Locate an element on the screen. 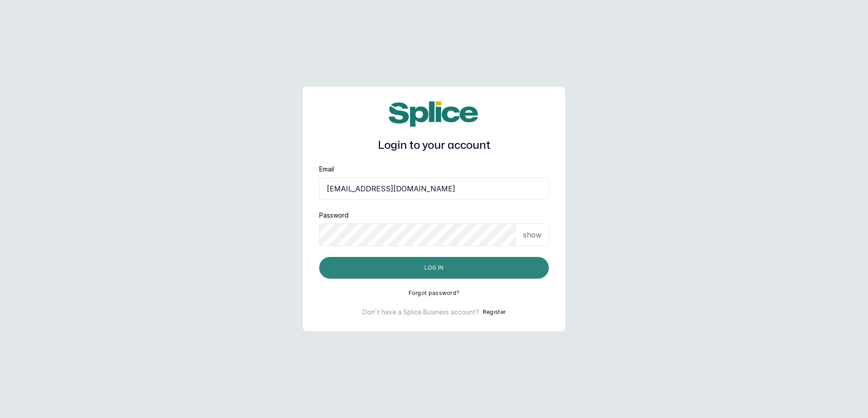  h1: Login to your account is located at coordinates (434, 146).